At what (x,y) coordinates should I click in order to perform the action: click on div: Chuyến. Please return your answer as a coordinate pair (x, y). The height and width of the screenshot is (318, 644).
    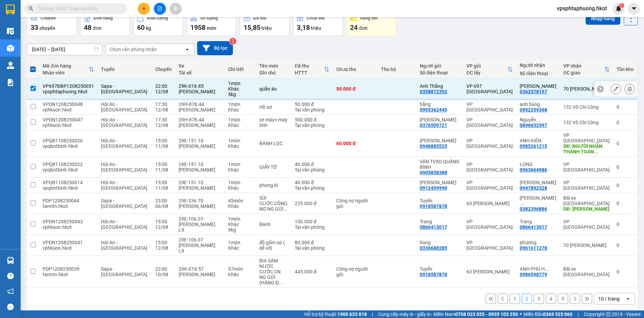
    Looking at the image, I should click on (164, 69).